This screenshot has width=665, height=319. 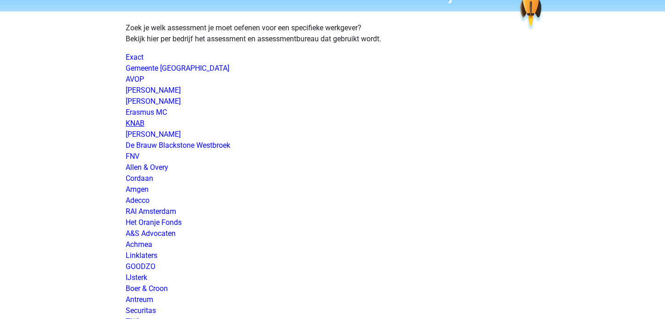 I want to click on a: Exact, so click(x=134, y=57).